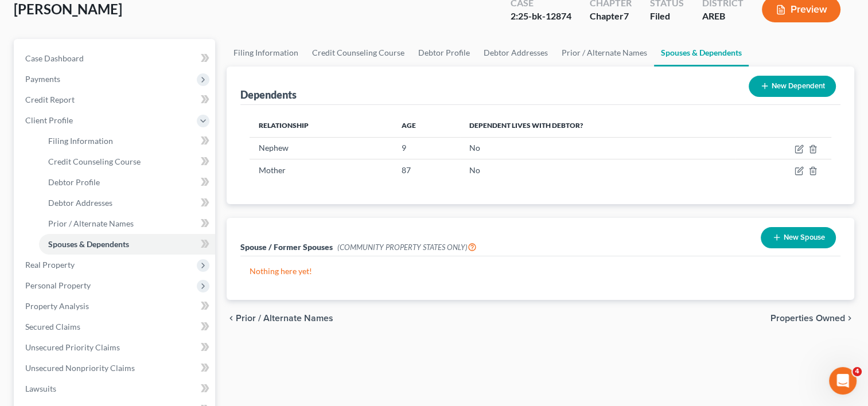  I want to click on button: chevron_left Prior / Alternate Names, so click(280, 318).